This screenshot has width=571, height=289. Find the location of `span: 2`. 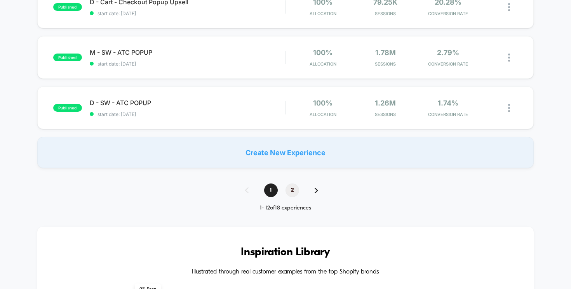

span: 2 is located at coordinates (292, 190).